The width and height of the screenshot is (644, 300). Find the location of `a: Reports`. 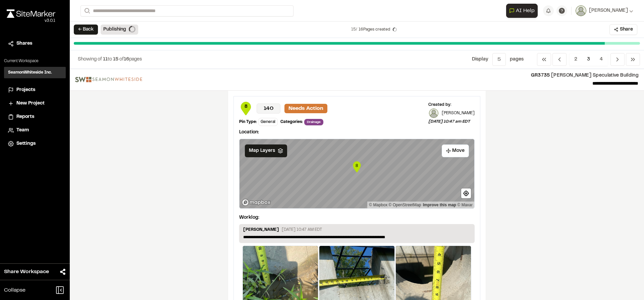

a: Reports is located at coordinates (35, 117).